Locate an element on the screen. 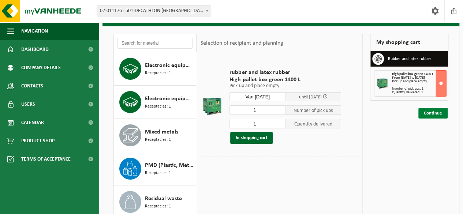 The image size is (463, 214). a: Continue is located at coordinates (433, 113).